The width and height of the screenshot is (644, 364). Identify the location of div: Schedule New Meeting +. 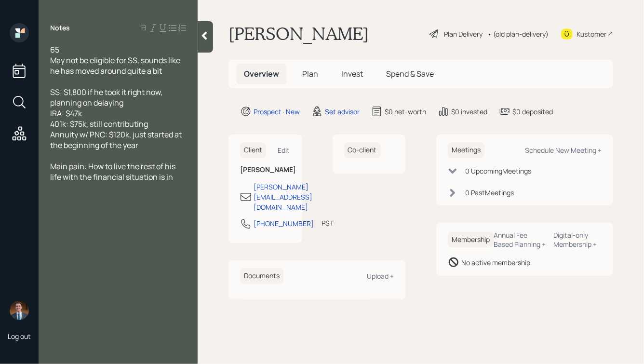
(563, 150).